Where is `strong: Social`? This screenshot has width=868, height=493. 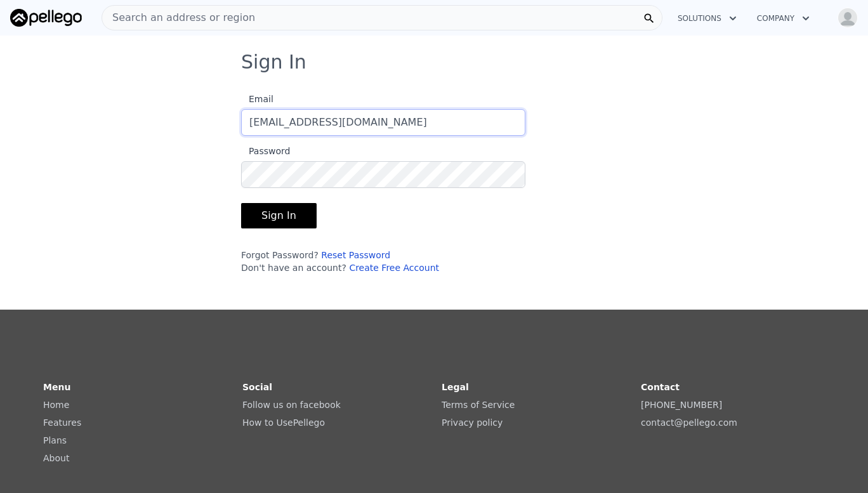 strong: Social is located at coordinates (257, 387).